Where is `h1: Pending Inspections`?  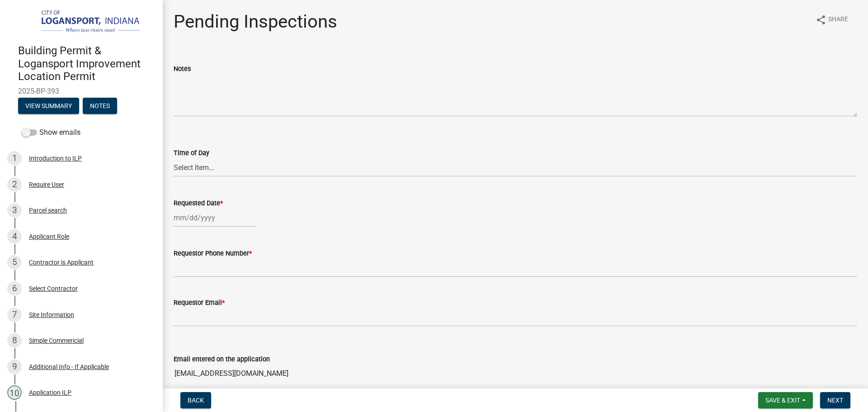 h1: Pending Inspections is located at coordinates (255, 22).